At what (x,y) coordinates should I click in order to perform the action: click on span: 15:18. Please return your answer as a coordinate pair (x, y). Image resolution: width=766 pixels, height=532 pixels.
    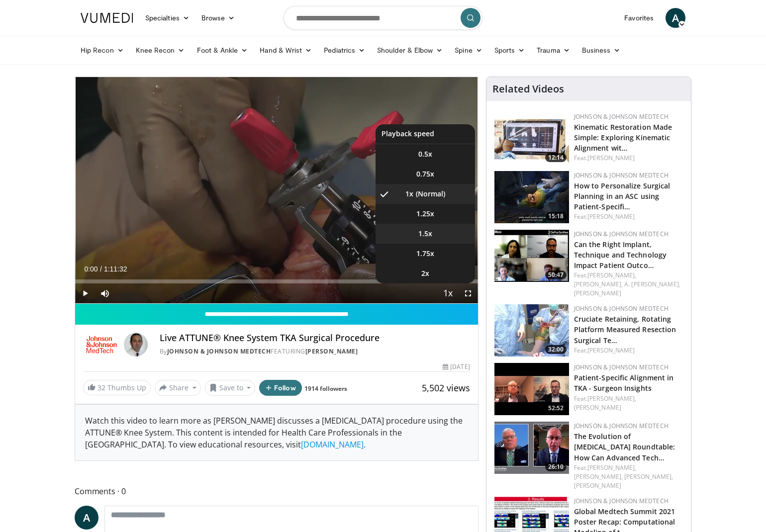
    Looking at the image, I should click on (555, 217).